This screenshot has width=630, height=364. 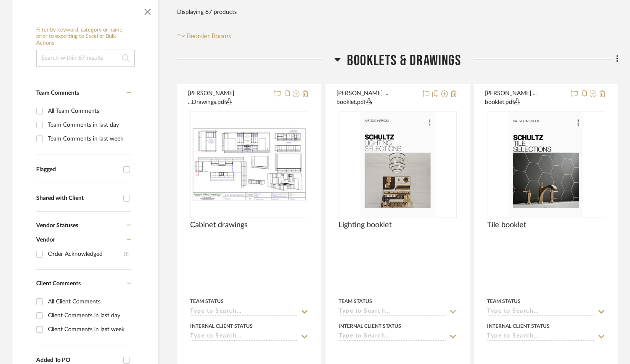 I want to click on img: Cabinet drawings, so click(x=249, y=164).